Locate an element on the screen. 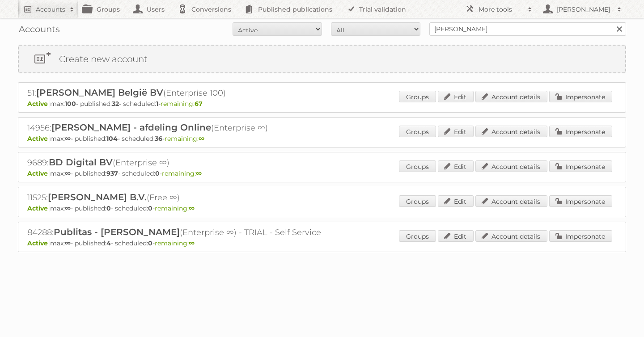 Image resolution: width=644 pixels, height=337 pixels. h2: 11525: (Free ∞) is located at coordinates (184, 198).